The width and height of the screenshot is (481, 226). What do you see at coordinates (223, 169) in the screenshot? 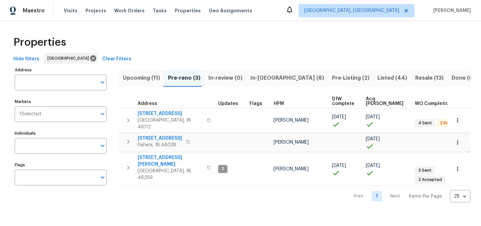
I see `span: 2` at bounding box center [223, 169].